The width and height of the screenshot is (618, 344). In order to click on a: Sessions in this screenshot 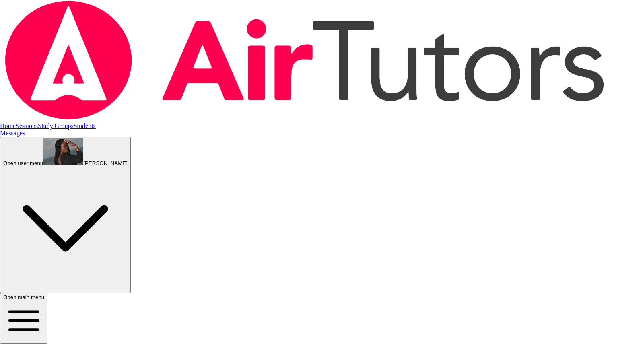, I will do `click(27, 126)`.